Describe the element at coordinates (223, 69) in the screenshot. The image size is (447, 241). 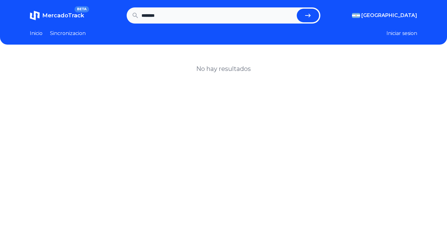
I see `h1: No hay resultados` at that location.